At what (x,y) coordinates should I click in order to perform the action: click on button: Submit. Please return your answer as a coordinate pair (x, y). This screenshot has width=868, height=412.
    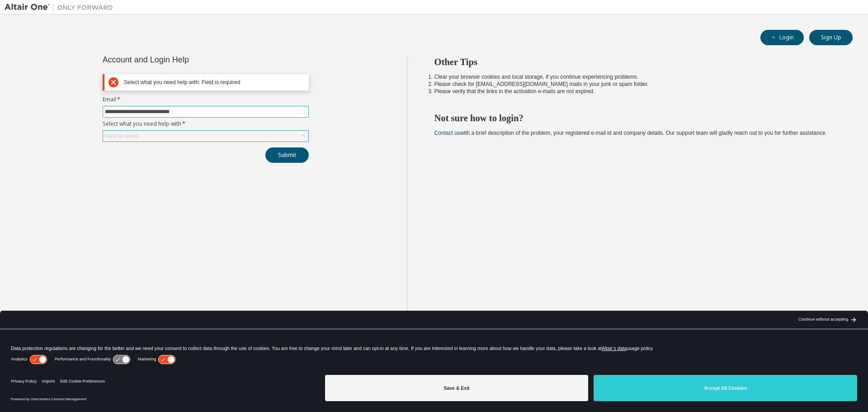
    Looking at the image, I should click on (287, 155).